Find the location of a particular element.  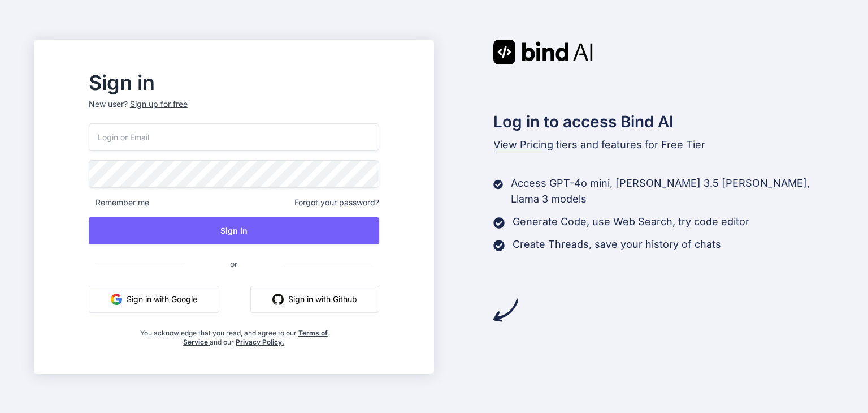

p: Generate Code, use Web Search, try code editor is located at coordinates (631, 222).